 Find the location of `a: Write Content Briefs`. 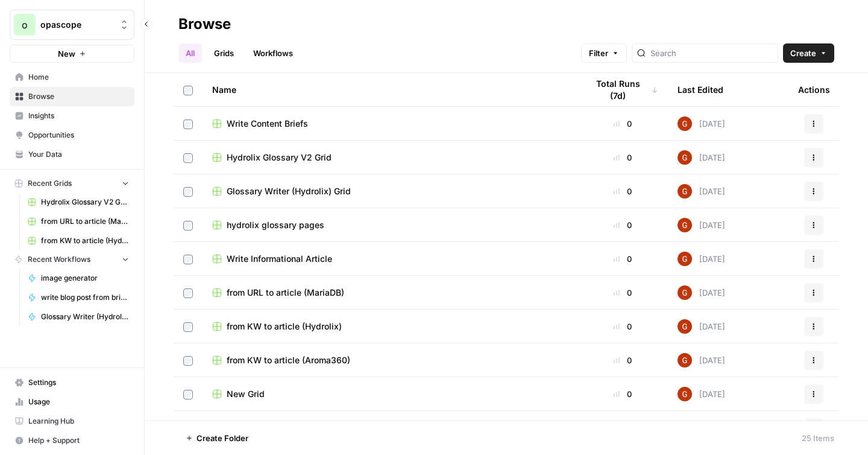

a: Write Content Briefs is located at coordinates (390, 124).